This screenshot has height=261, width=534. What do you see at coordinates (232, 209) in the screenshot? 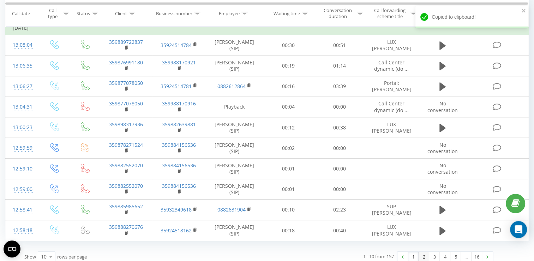
I see `a: 0882631904` at bounding box center [232, 209].